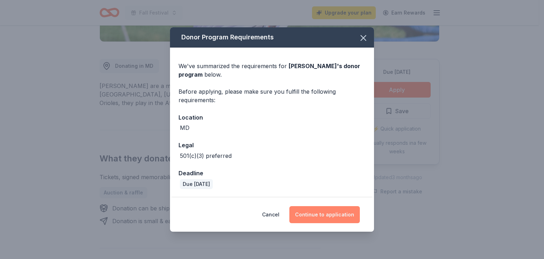 This screenshot has width=544, height=259. I want to click on button: Continue to application, so click(325, 214).